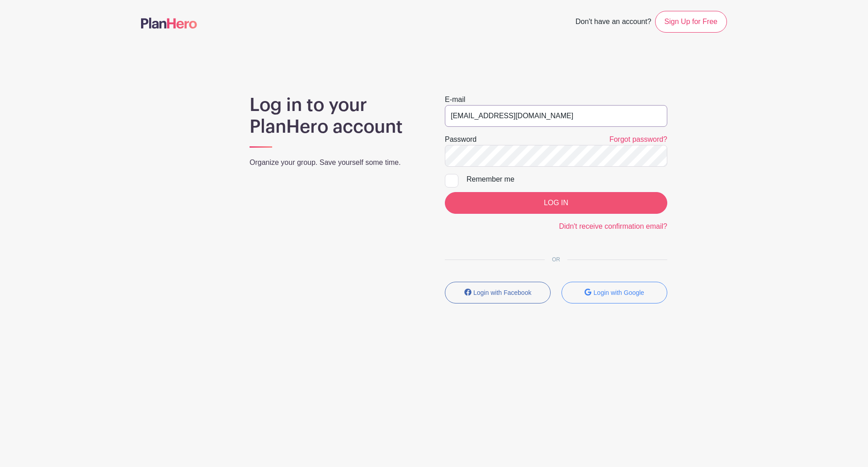 The image size is (868, 467). What do you see at coordinates (169, 23) in the screenshot?
I see `img: logo-507f7623f17ff9eddc593b1ce0a138ce2505c220e1c5a4e2b4648c50719b7d32.svg` at bounding box center [169, 23].